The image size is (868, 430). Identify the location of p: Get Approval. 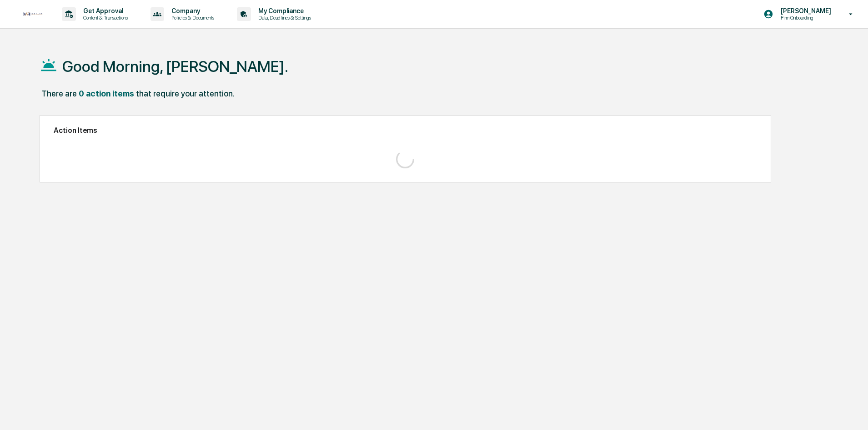
(104, 11).